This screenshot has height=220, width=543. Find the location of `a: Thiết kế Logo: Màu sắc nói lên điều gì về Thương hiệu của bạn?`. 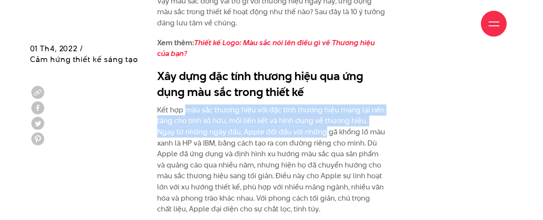

a: Thiết kế Logo: Màu sắc nói lên điều gì về Thương hiệu của bạn? is located at coordinates (266, 48).